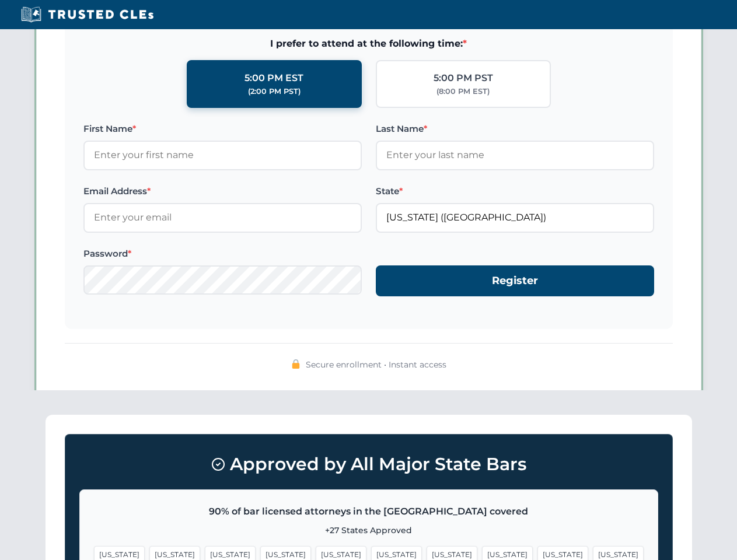  What do you see at coordinates (222, 129) in the screenshot?
I see `label: First Name` at bounding box center [222, 129].